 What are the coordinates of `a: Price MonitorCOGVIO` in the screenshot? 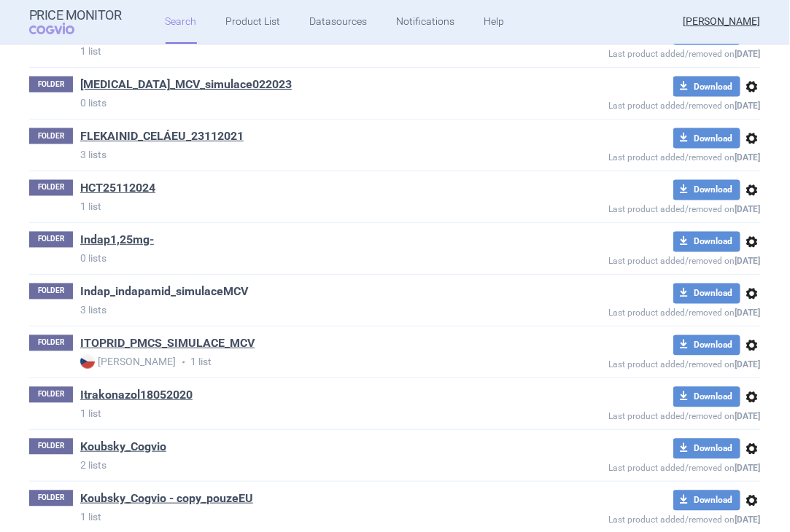 It's located at (75, 22).